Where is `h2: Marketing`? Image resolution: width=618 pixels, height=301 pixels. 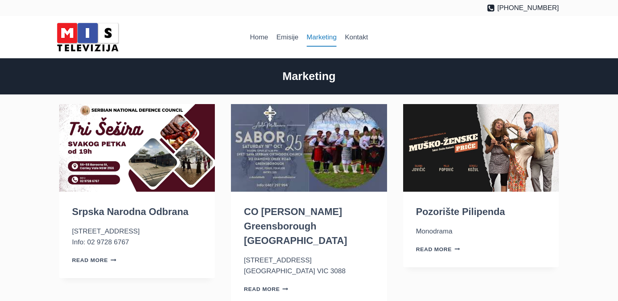
h2: Marketing is located at coordinates (309, 76).